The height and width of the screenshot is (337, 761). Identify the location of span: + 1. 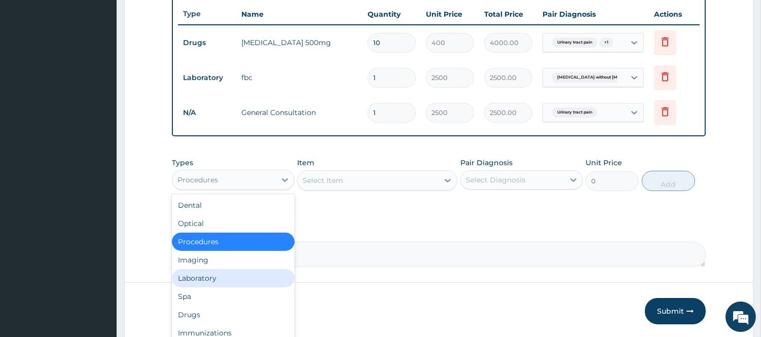
(607, 43).